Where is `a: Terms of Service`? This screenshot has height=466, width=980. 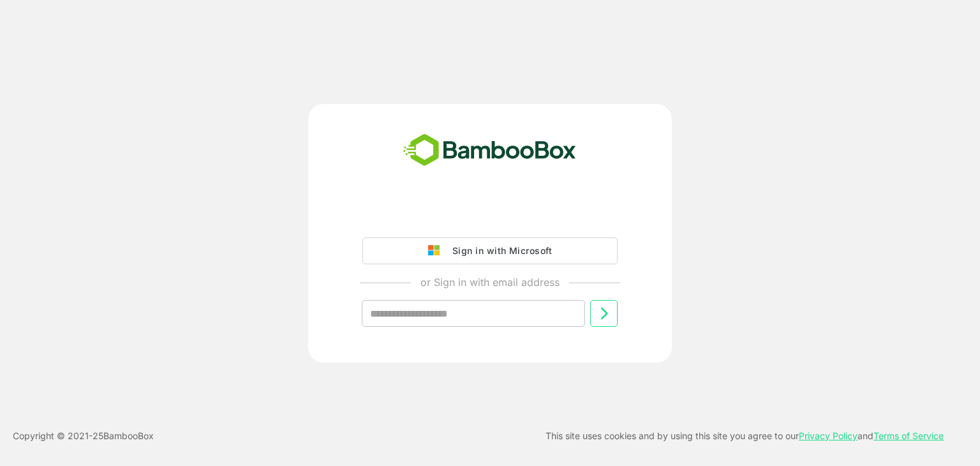
a: Terms of Service is located at coordinates (909, 435).